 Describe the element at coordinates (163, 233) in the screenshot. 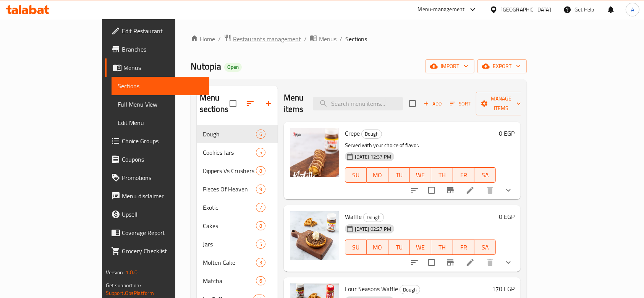

I see `span: Coverage Report` at that location.